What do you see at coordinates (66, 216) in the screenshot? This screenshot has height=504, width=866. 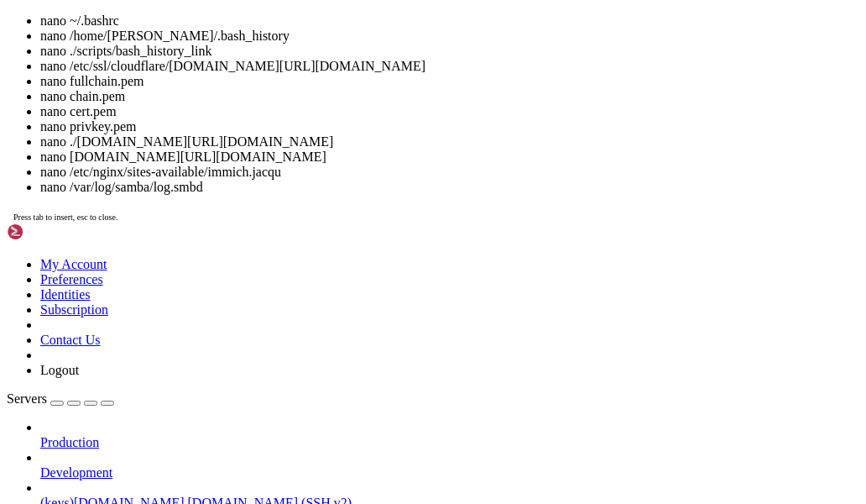 I see `span: Press tab to insert, esc to close.` at bounding box center [66, 216].